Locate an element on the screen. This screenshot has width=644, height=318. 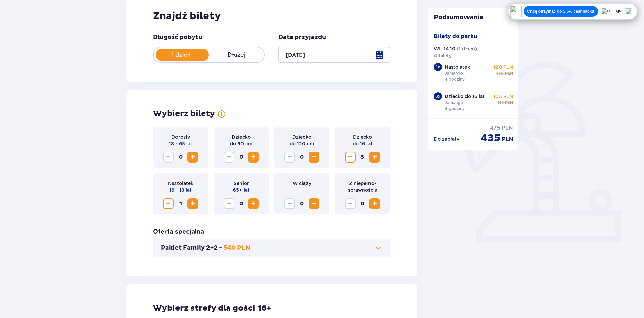
p: do 120 cm is located at coordinates (302, 144).